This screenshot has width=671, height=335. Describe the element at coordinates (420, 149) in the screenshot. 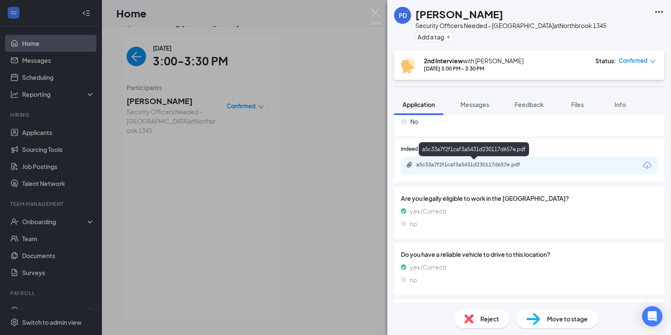

I see `span: Indeed Resume` at that location.